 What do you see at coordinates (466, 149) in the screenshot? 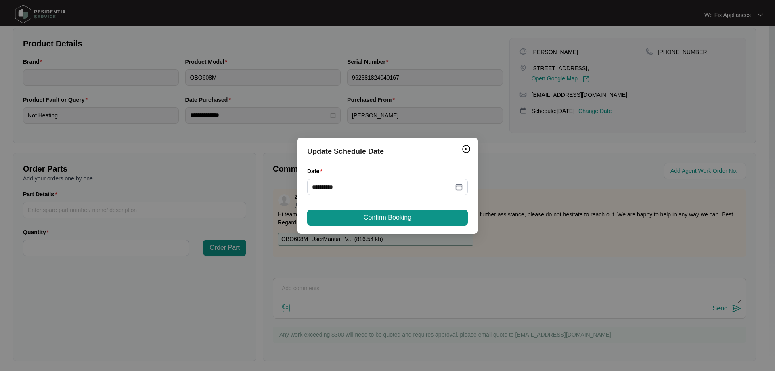
I see `button: Close` at bounding box center [466, 149].